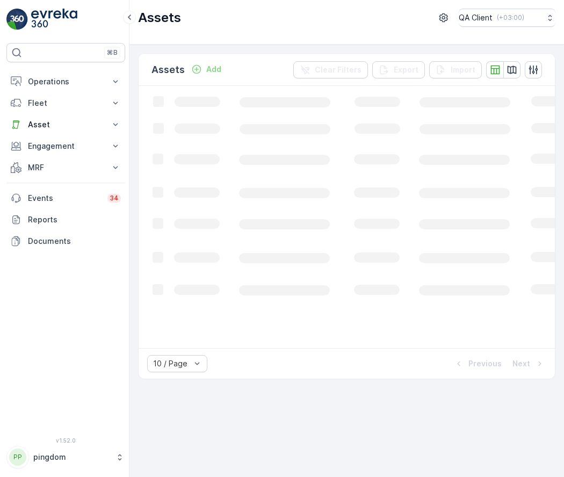  What do you see at coordinates (54, 19) in the screenshot?
I see `img: logo_light-DOdMpM7g.png` at bounding box center [54, 19].